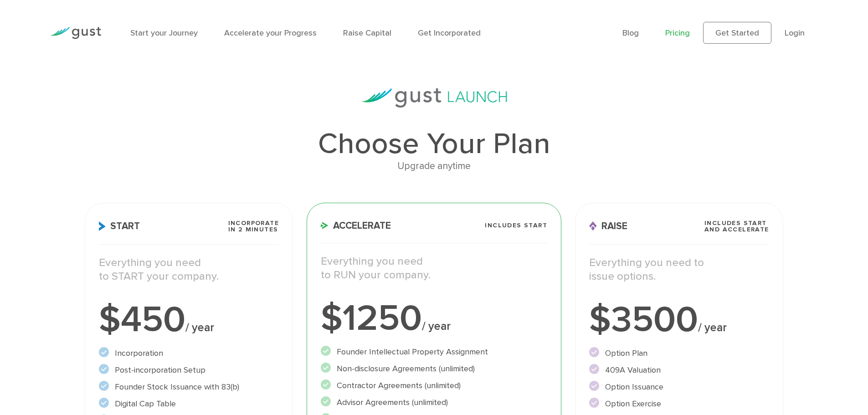 This screenshot has height=415, width=868. What do you see at coordinates (737, 33) in the screenshot?
I see `a: Get Started` at bounding box center [737, 33].